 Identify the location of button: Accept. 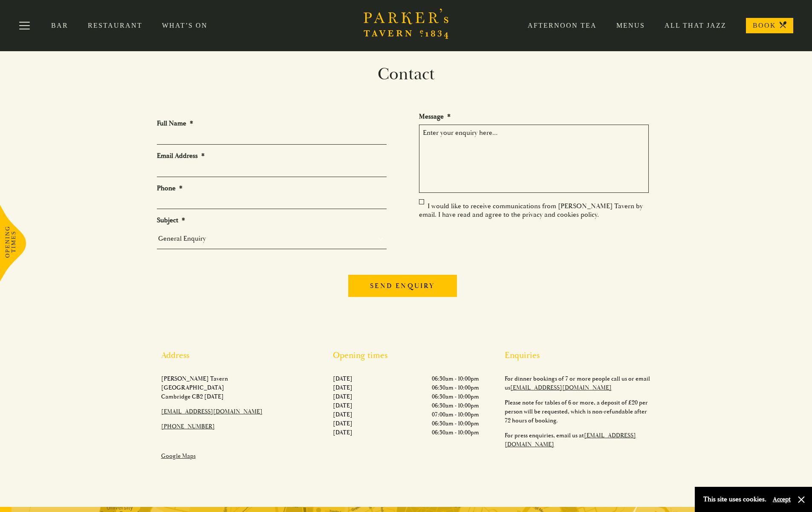
(782, 499).